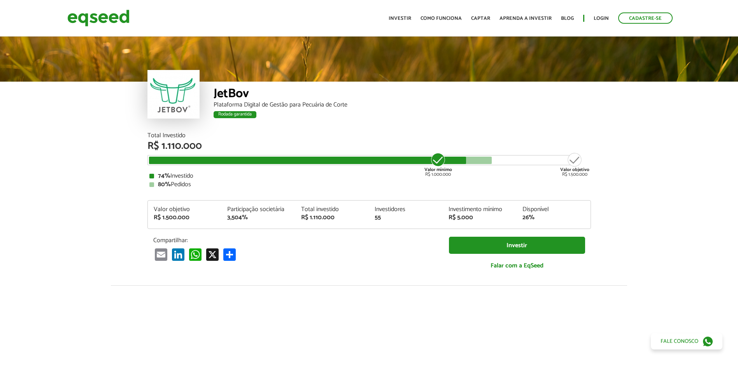 Image resolution: width=738 pixels, height=365 pixels. Describe the element at coordinates (645, 18) in the screenshot. I see `a: Cadastre-se` at that location.